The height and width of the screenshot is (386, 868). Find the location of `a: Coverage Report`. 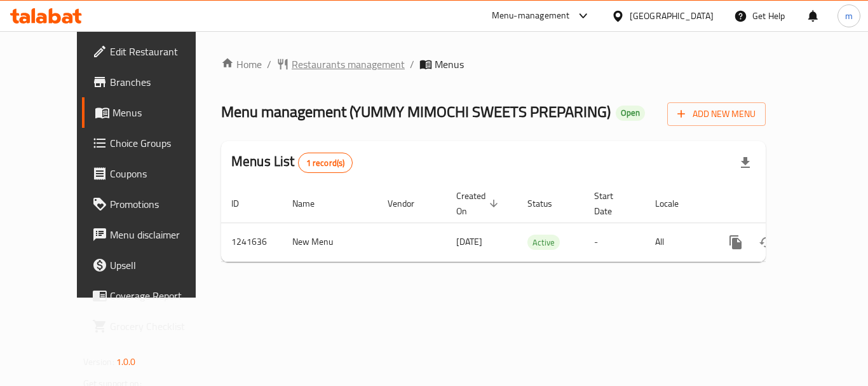

a: Coverage Report is located at coordinates (152, 295).